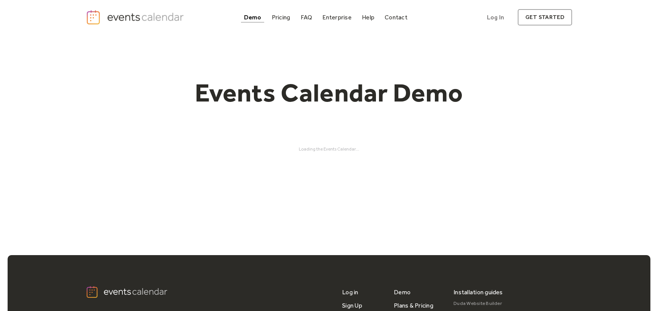  Describe the element at coordinates (337, 17) in the screenshot. I see `div: Enterprise` at that location.